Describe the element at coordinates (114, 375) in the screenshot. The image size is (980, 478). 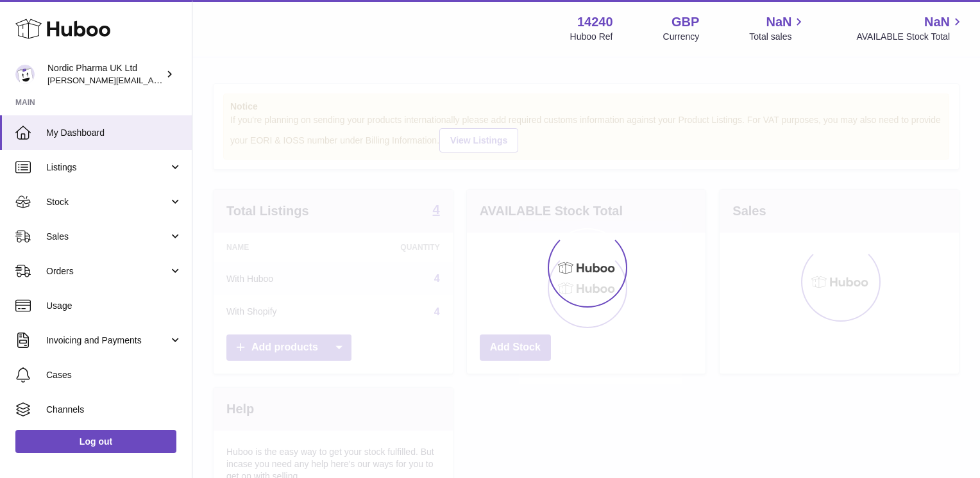
I see `span: Cases` at that location.